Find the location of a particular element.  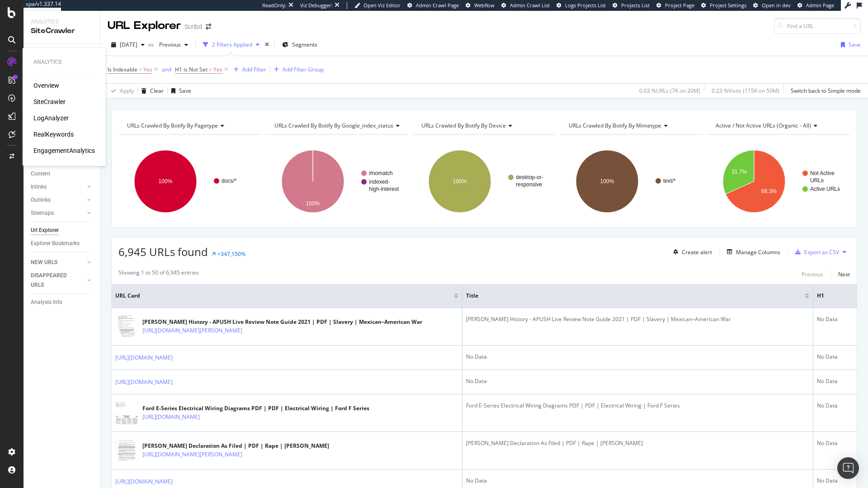

text: indexed- is located at coordinates (380, 181).